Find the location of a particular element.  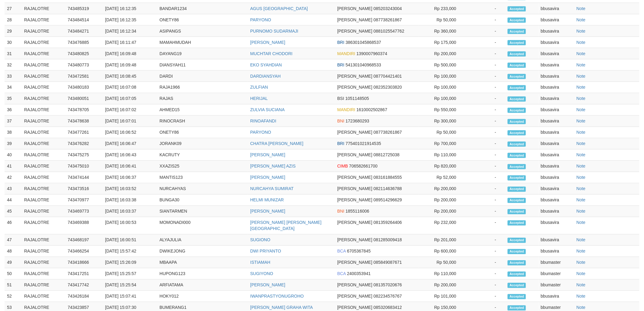

td: BANDAR1234 is located at coordinates (202, 9).